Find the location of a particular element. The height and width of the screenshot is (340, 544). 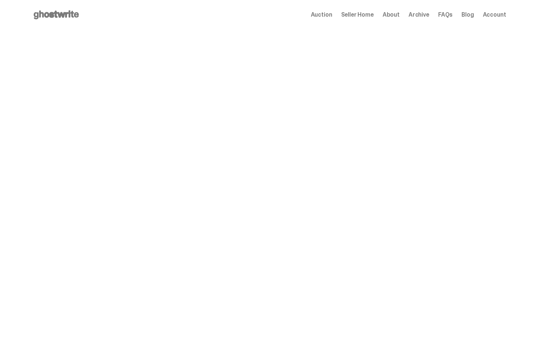

a: Seller Home is located at coordinates (357, 15).